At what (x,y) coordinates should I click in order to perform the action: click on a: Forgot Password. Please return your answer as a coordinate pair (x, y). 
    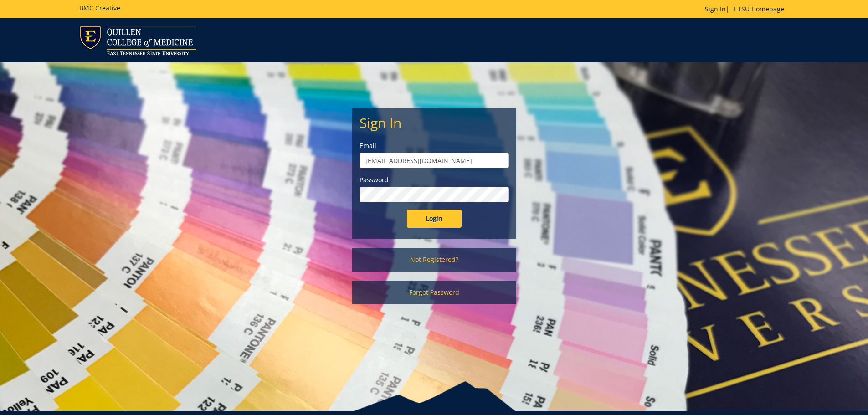
    Looking at the image, I should click on (434, 292).